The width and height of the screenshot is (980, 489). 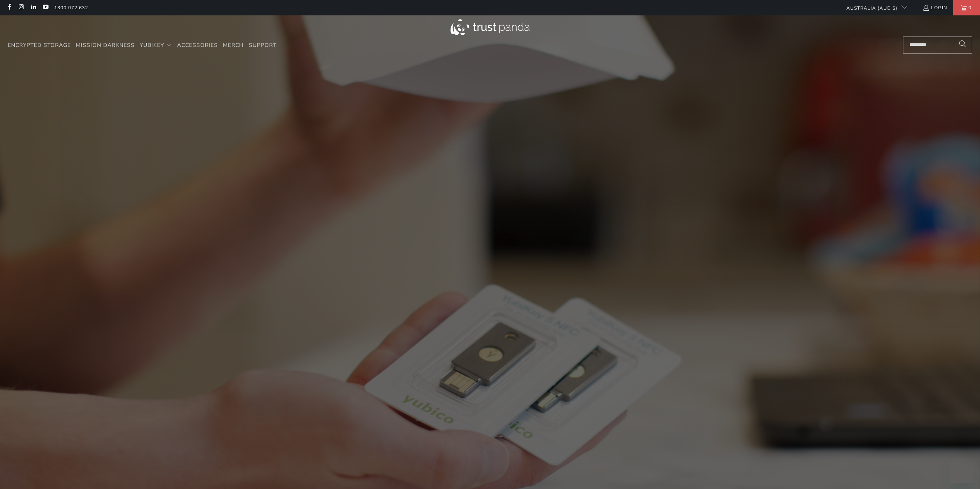 What do you see at coordinates (9, 8) in the screenshot?
I see `a: Trust Panda Australia on Facebook` at bounding box center [9, 8].